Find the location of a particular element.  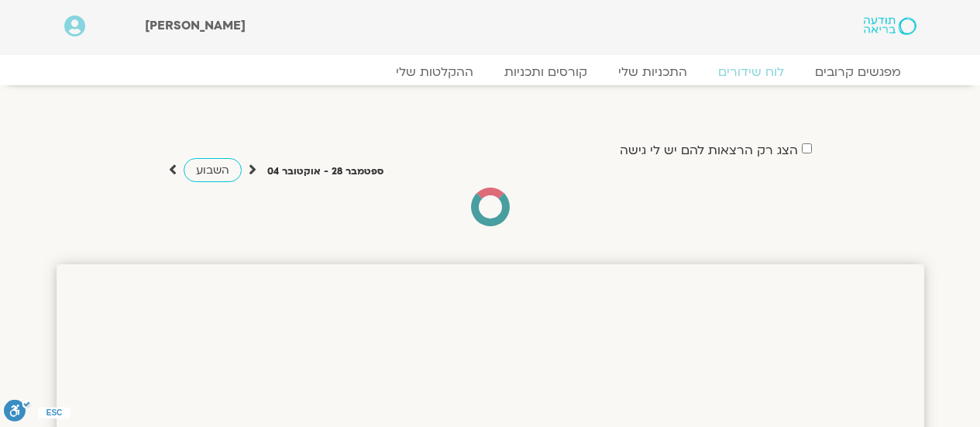

span: השבוע is located at coordinates (212, 170).